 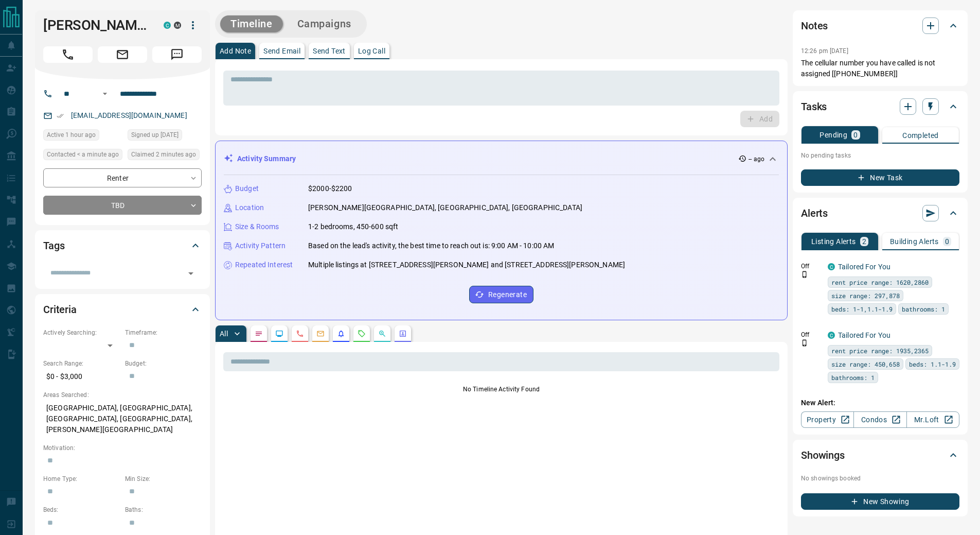 I want to click on p: No pending tasks, so click(x=880, y=155).